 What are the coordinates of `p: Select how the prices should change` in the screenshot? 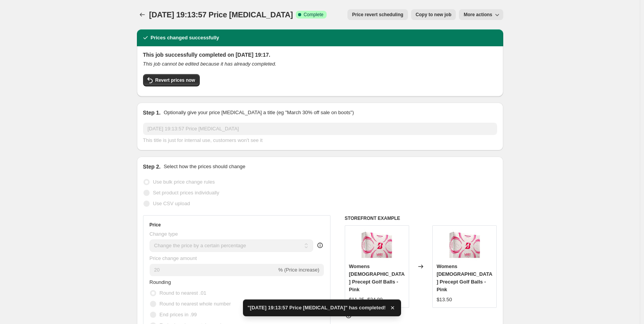 It's located at (204, 167).